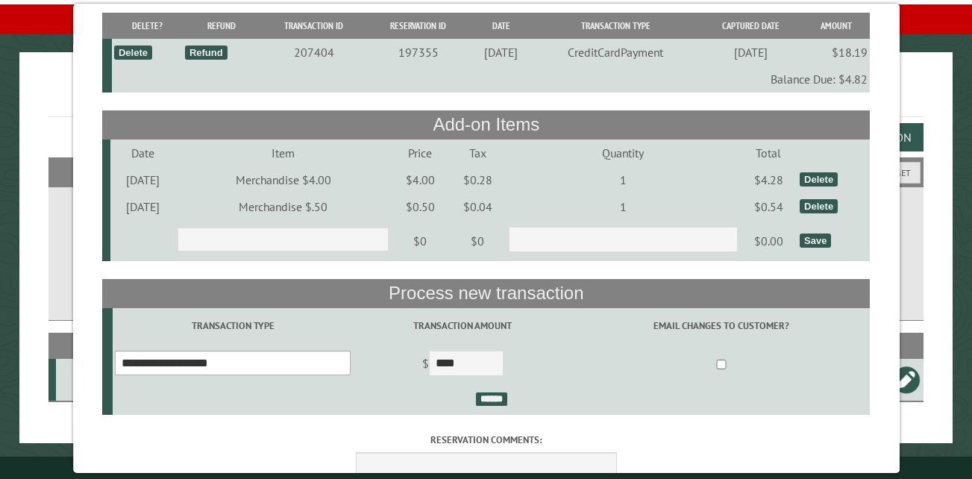 Image resolution: width=972 pixels, height=479 pixels. Describe the element at coordinates (485, 96) in the screenshot. I see `h1: Reservations` at that location.